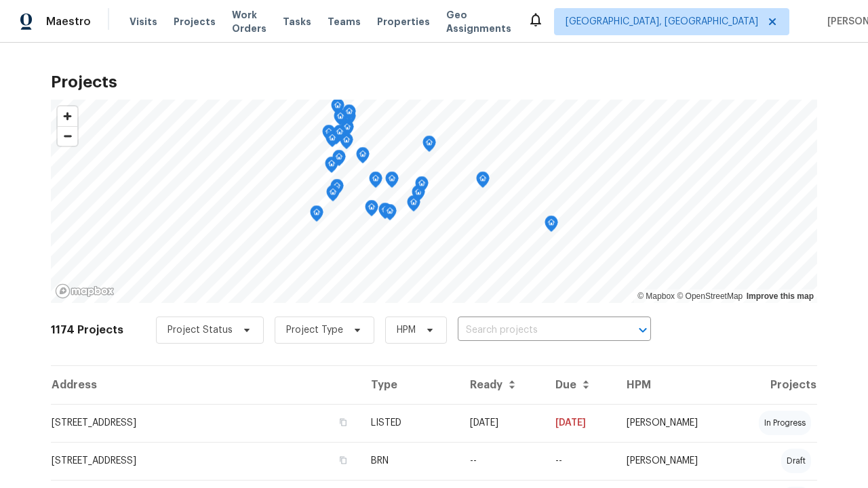 The width and height of the screenshot is (868, 488). What do you see at coordinates (67, 116) in the screenshot?
I see `button: Zoom in` at bounding box center [67, 116].